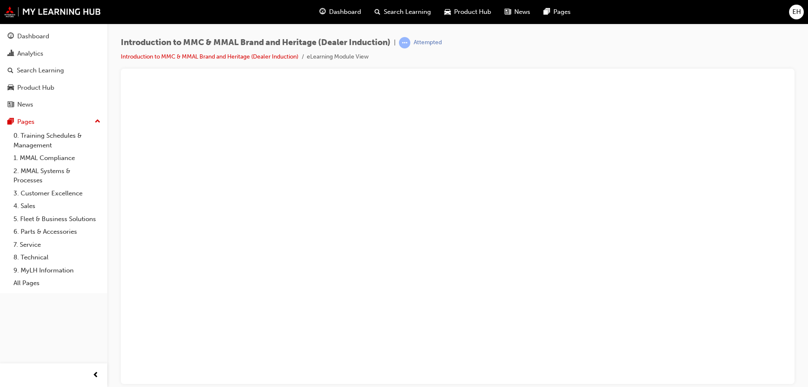 The height and width of the screenshot is (387, 808). I want to click on a: 7. Service, so click(57, 244).